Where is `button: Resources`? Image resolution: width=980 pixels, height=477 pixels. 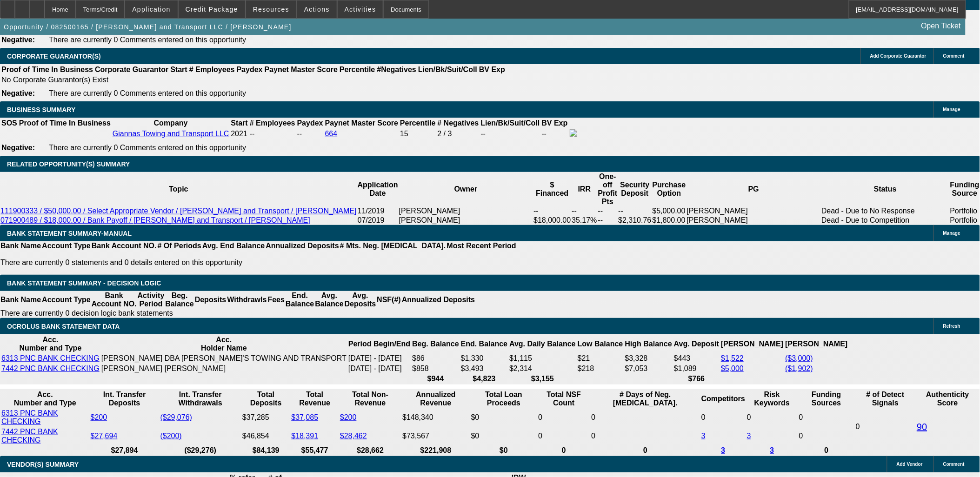 button: Resources is located at coordinates (271, 9).